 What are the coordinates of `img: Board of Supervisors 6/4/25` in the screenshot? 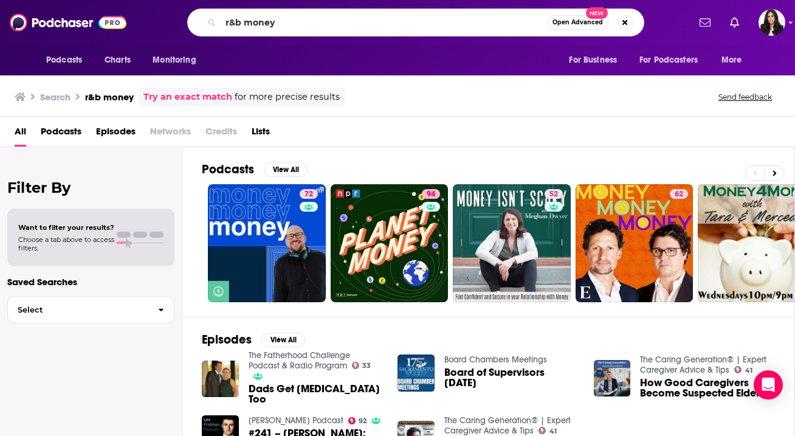 It's located at (416, 372).